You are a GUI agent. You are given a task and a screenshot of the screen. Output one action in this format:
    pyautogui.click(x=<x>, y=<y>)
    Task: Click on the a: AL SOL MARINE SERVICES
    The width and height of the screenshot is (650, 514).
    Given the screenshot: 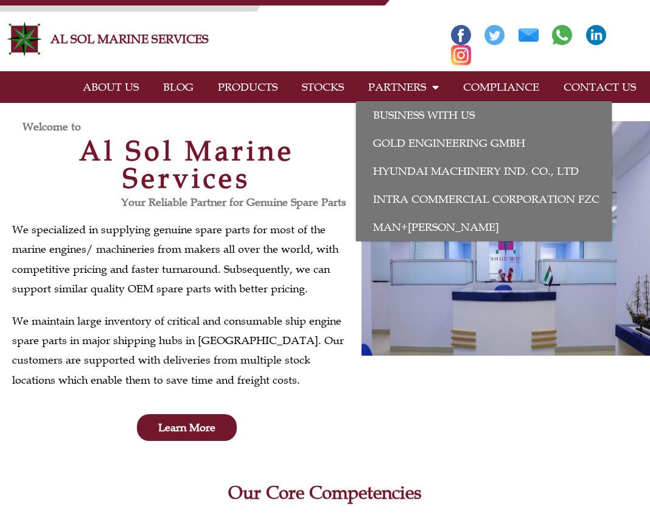 What is the action you would take?
    pyautogui.click(x=130, y=39)
    